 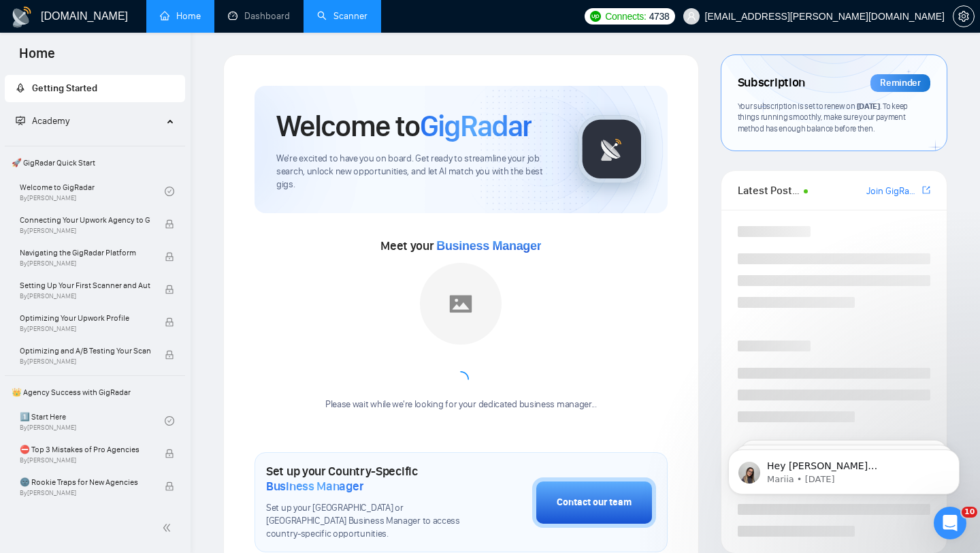 What do you see at coordinates (893, 191) in the screenshot?
I see `a: Join GigRadar Slack Community` at bounding box center [893, 191].